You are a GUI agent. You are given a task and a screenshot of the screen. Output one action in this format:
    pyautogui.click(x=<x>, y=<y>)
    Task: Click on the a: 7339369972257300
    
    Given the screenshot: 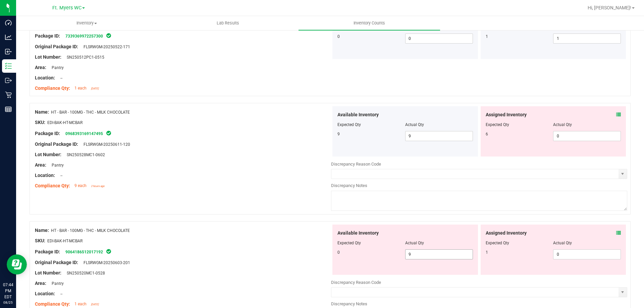 What is the action you would take?
    pyautogui.click(x=84, y=36)
    